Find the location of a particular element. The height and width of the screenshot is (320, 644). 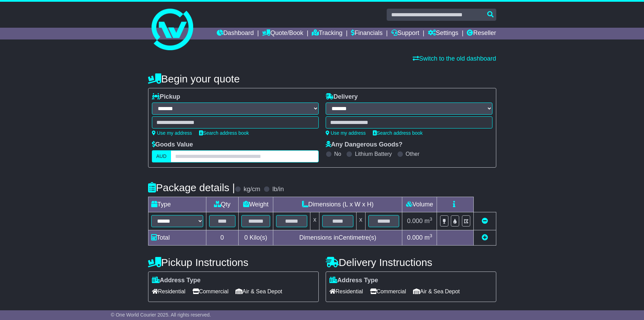

td: 0 is located at coordinates (222, 238).